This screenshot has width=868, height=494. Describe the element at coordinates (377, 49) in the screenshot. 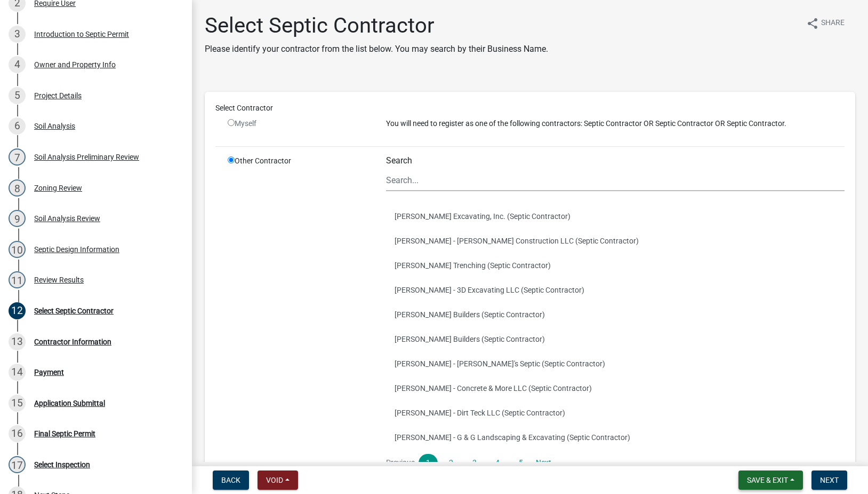

I see `p: Please identify your contractor from the list below. You may search by their Business Name.` at that location.